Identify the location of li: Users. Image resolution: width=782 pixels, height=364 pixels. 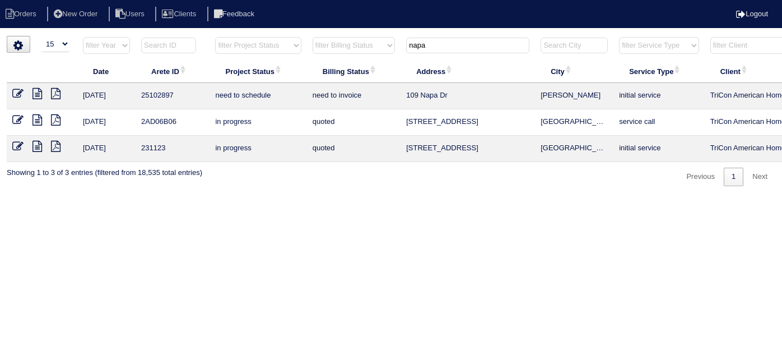
(131, 14).